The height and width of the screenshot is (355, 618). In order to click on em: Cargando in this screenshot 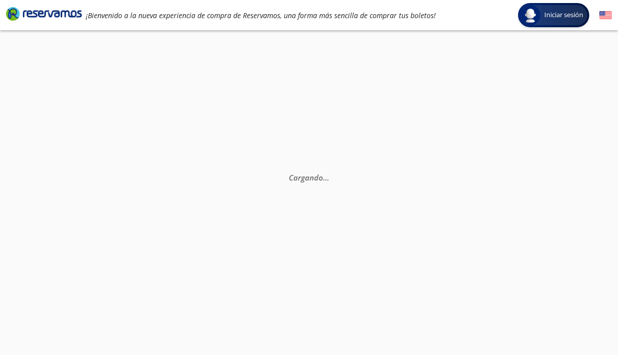, I will do `click(309, 178)`.